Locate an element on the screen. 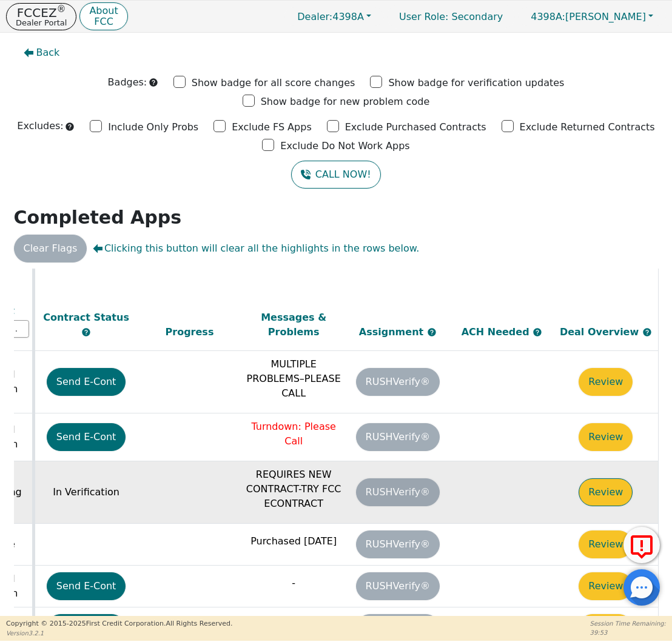  span: User Role : is located at coordinates (423, 16).